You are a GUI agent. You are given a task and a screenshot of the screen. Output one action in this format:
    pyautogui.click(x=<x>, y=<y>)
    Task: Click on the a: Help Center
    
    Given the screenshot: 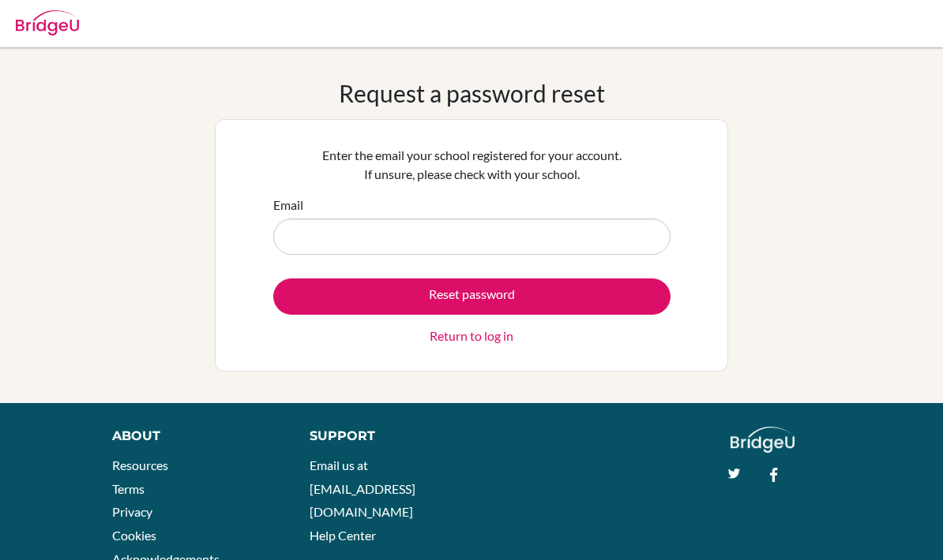 What is the action you would take?
    pyautogui.click(x=343, y=535)
    